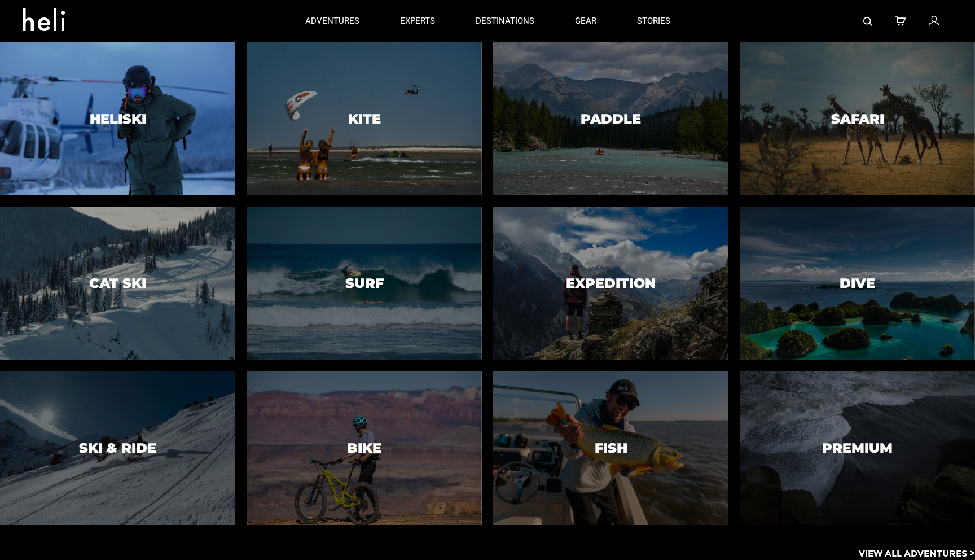 This screenshot has width=975, height=560. Describe the element at coordinates (857, 447) in the screenshot. I see `a: PremiumPremium image` at that location.